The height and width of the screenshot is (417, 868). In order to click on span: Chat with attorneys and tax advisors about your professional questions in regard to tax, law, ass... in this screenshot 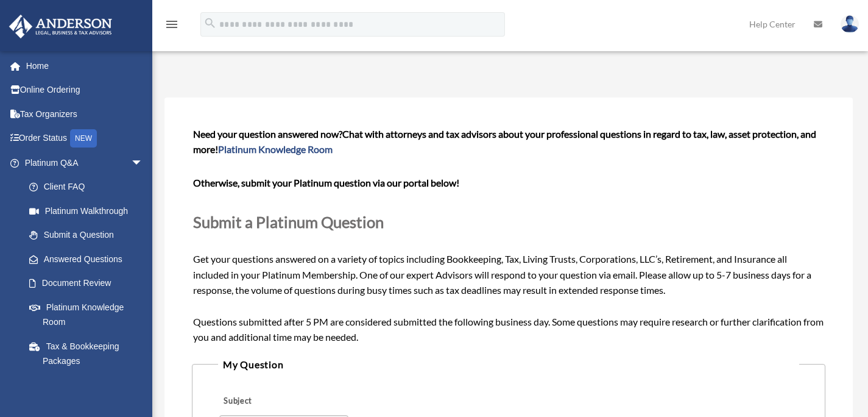, I will do `click(504, 142)`.